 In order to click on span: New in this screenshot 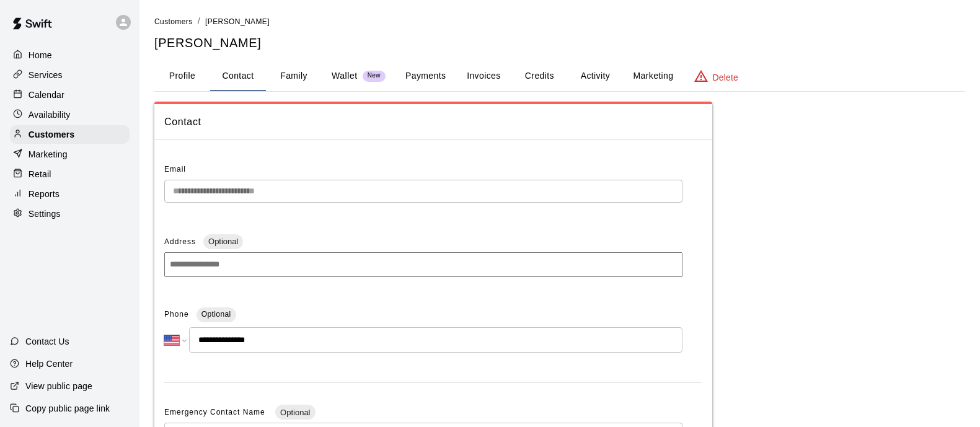, I will do `click(374, 76)`.